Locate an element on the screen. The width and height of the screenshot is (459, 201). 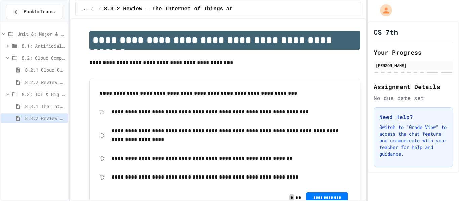
span: 8.3: IoT & Big Data is located at coordinates (43, 94).